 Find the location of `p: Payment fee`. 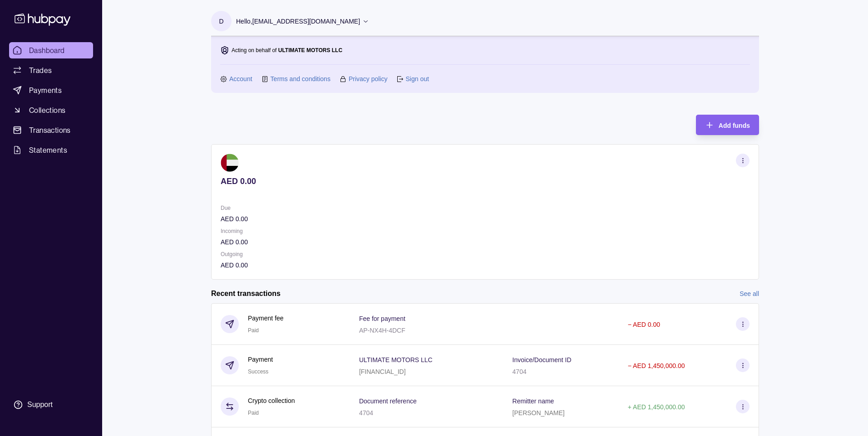

p: Payment fee is located at coordinates (266, 318).